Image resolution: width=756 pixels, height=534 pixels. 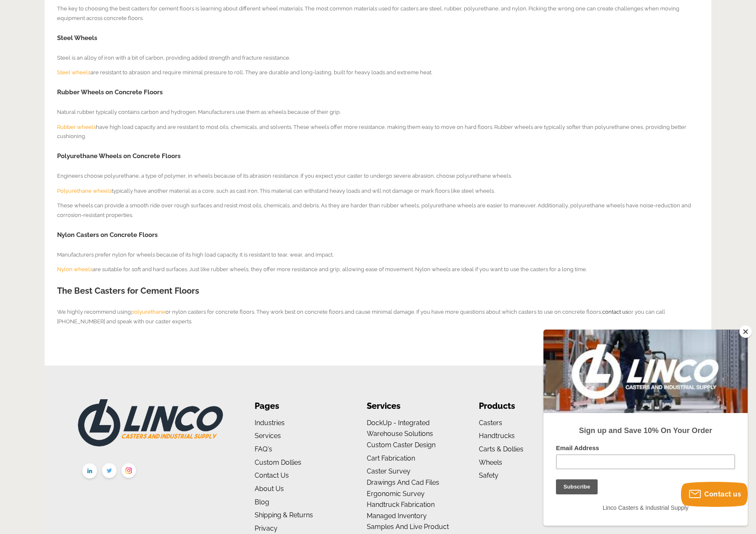 I want to click on a: Carts & Dollies, so click(x=501, y=449).